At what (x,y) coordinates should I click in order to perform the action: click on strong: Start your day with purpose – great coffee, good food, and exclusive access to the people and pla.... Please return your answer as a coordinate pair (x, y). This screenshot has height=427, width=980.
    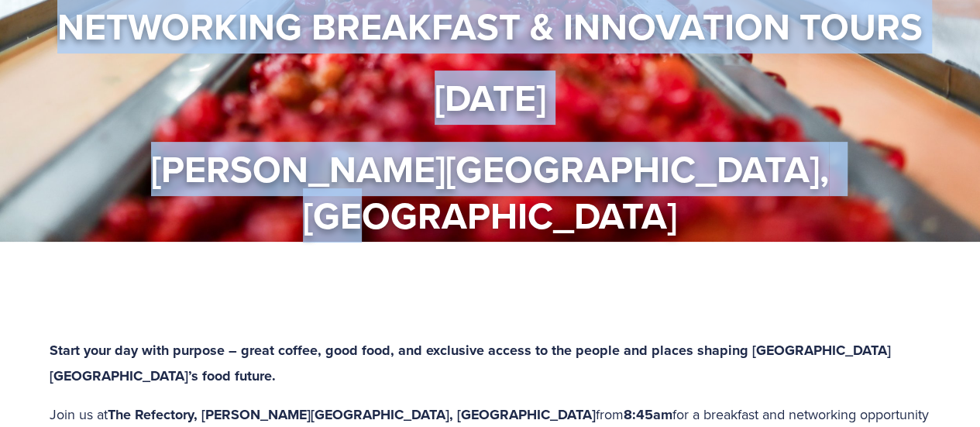
    Looking at the image, I should click on (472, 363).